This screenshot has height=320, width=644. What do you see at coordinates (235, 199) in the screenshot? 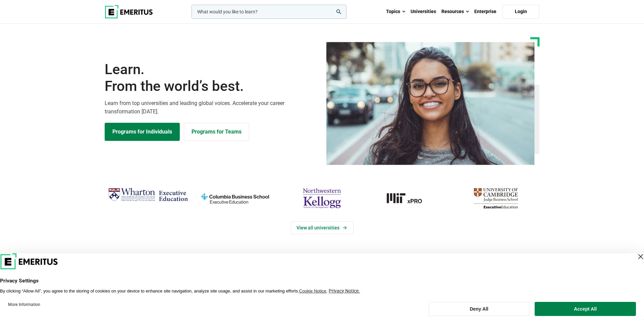
I see `img: columbia-business-school` at bounding box center [235, 199].